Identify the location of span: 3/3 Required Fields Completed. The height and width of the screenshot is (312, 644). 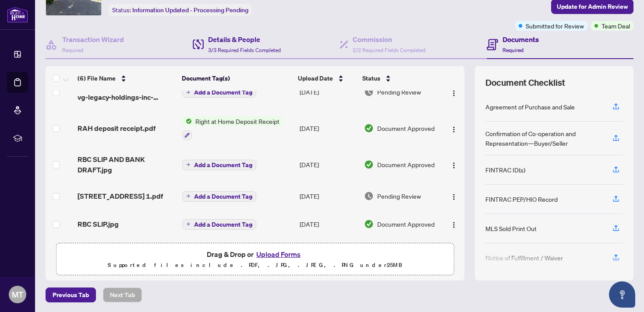
(244, 50).